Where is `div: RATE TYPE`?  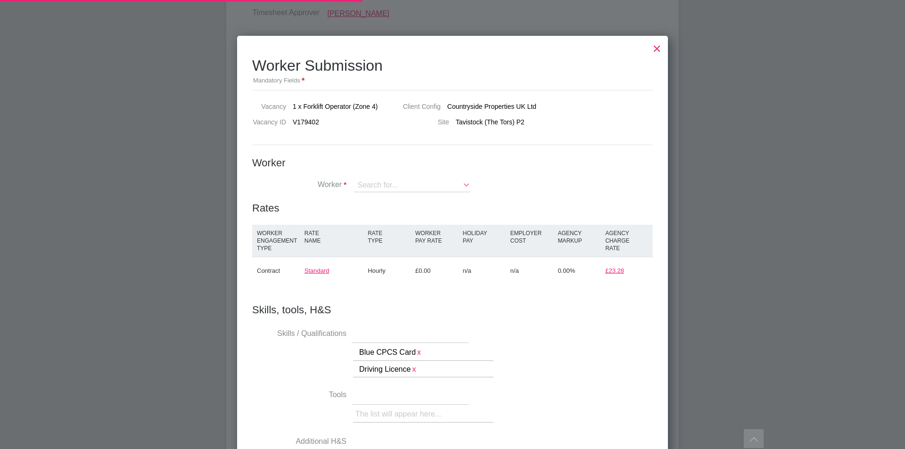 div: RATE TYPE is located at coordinates (389, 237).